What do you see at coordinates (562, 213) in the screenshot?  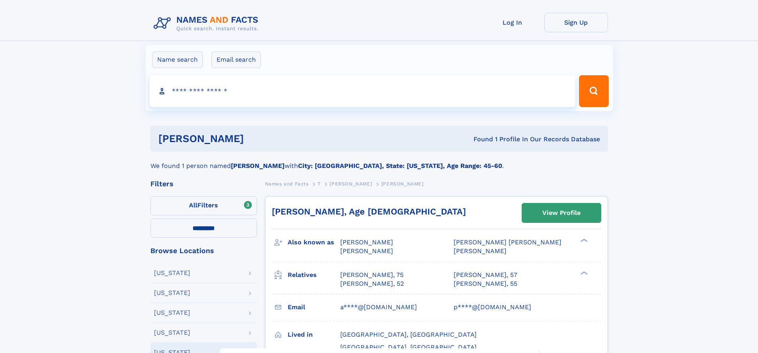 I see `a: View Profile` at bounding box center [562, 213].